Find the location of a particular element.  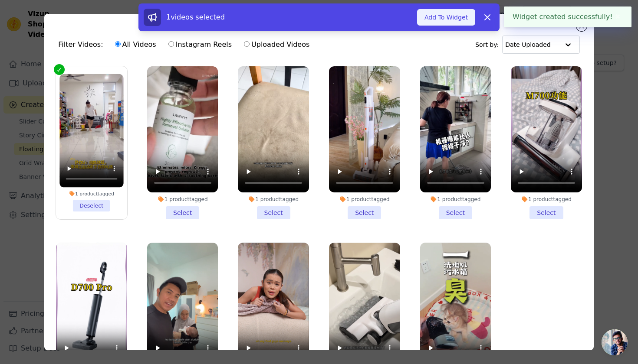

label: Uploaded Videos is located at coordinates (277, 45).